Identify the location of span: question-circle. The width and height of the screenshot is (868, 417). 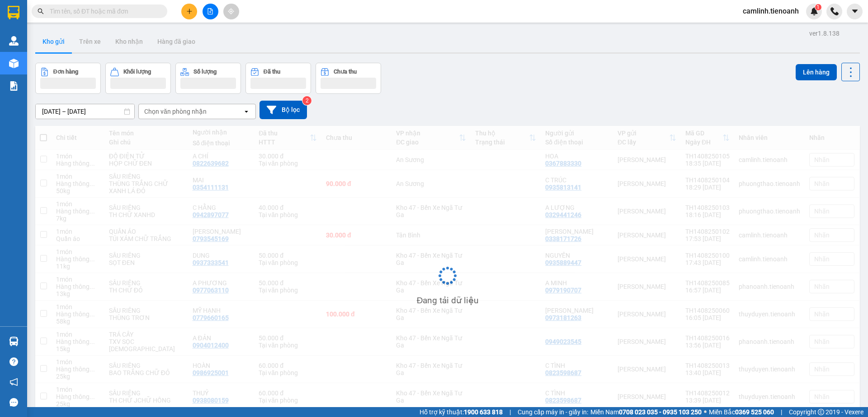
(13, 361).